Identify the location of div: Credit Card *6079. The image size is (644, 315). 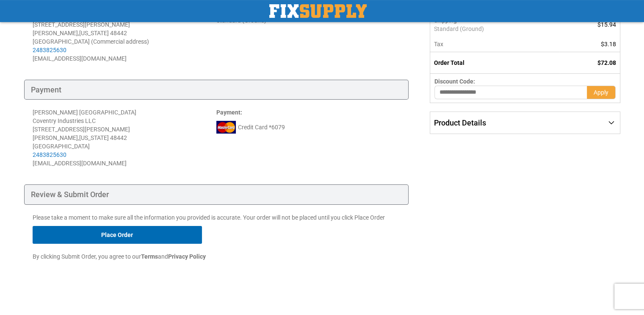
(308, 127).